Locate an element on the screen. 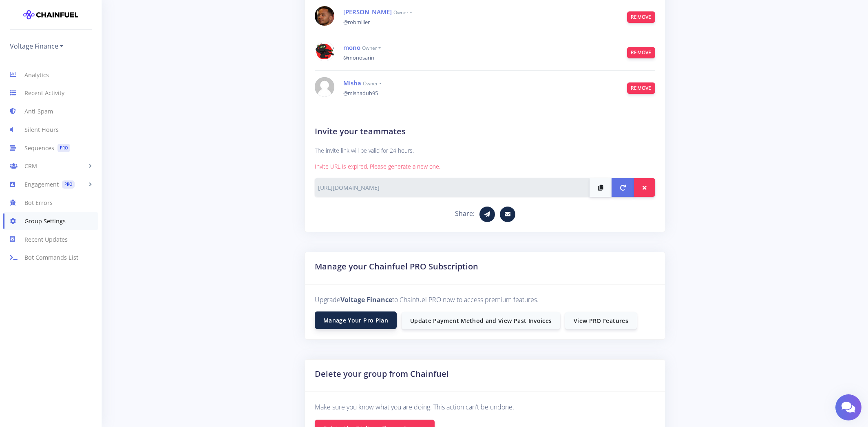 This screenshot has height=427, width=868. a: mono is located at coordinates (352, 47).